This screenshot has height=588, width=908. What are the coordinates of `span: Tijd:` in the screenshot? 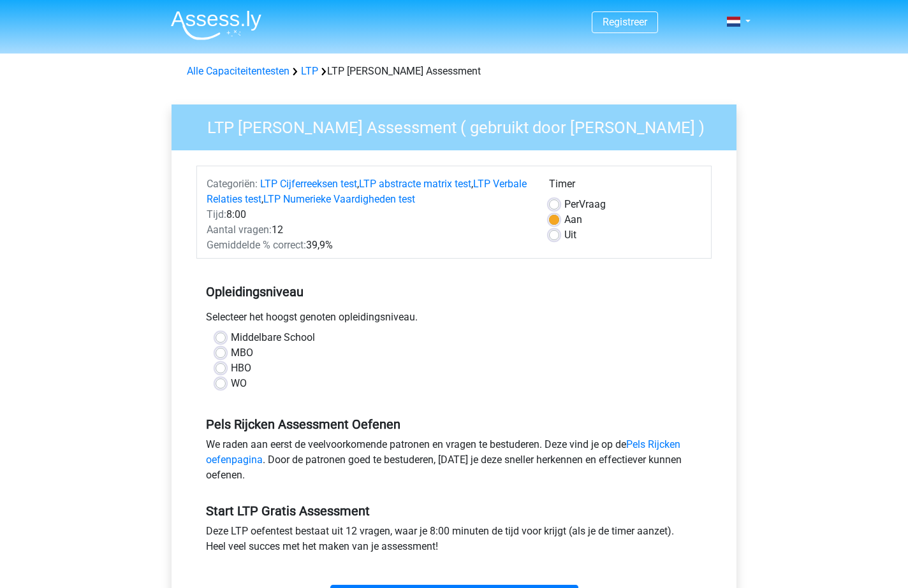 It's located at (216, 214).